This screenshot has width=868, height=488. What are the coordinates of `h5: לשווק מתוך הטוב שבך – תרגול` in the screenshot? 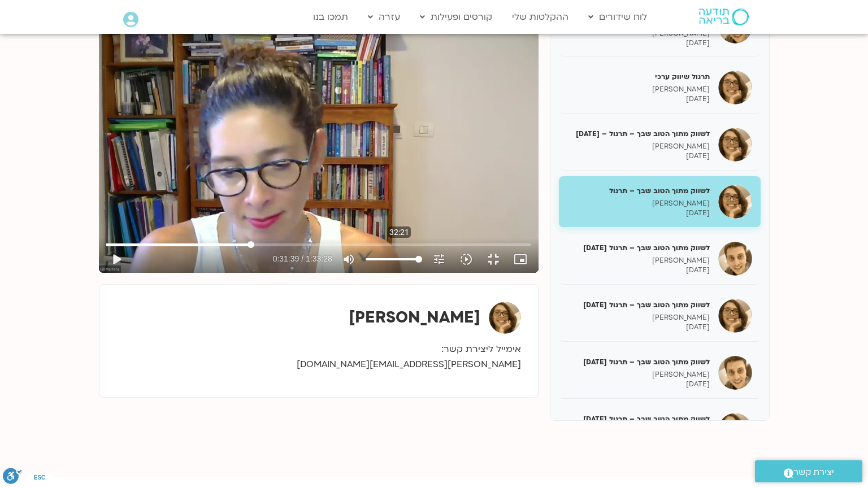 It's located at (638, 191).